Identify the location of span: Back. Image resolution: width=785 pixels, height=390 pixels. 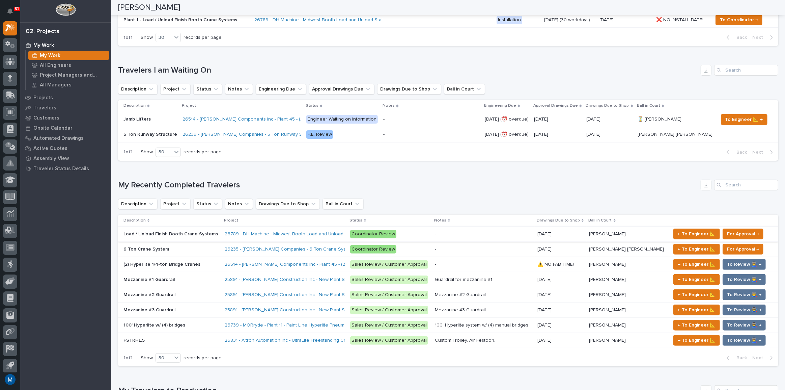
(740, 37).